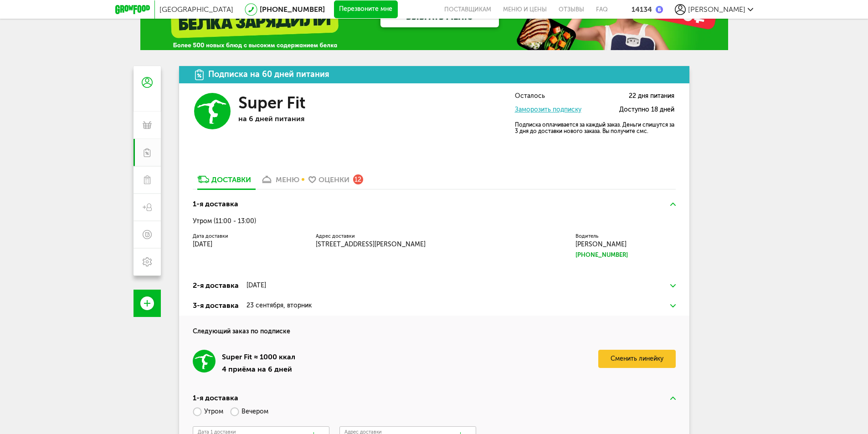  I want to click on div: Super Fit ≈ 1000 ккал, so click(259, 357).